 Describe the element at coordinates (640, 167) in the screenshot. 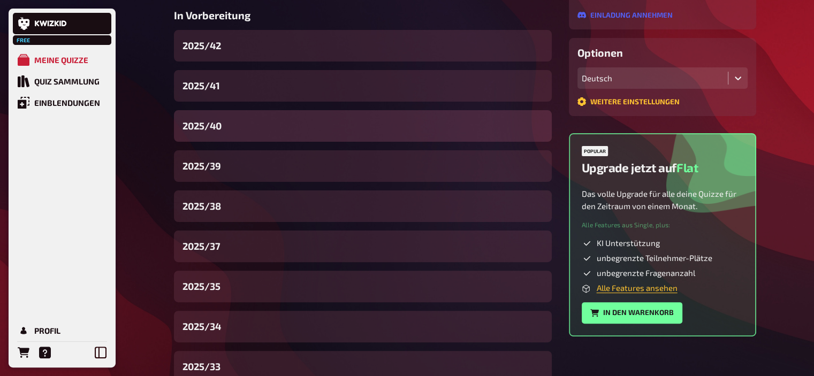

I see `h2: Upgrade jetzt auf` at that location.